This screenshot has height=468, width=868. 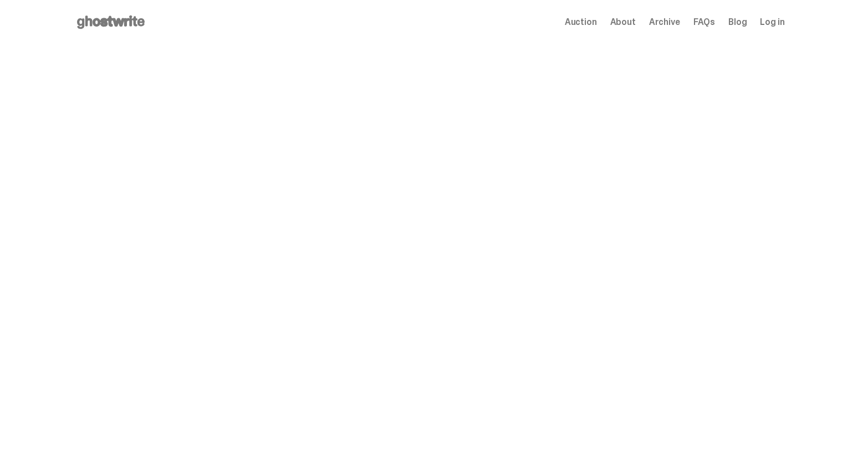 I want to click on span: Archive, so click(x=665, y=22).